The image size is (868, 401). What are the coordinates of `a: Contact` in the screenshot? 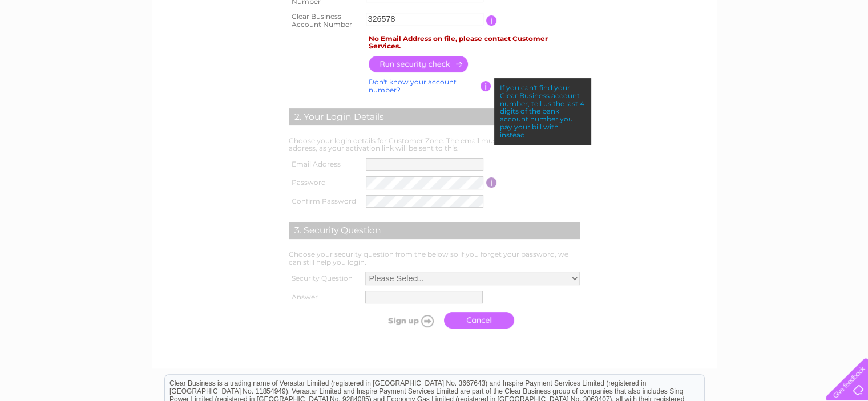 It's located at (847, 52).